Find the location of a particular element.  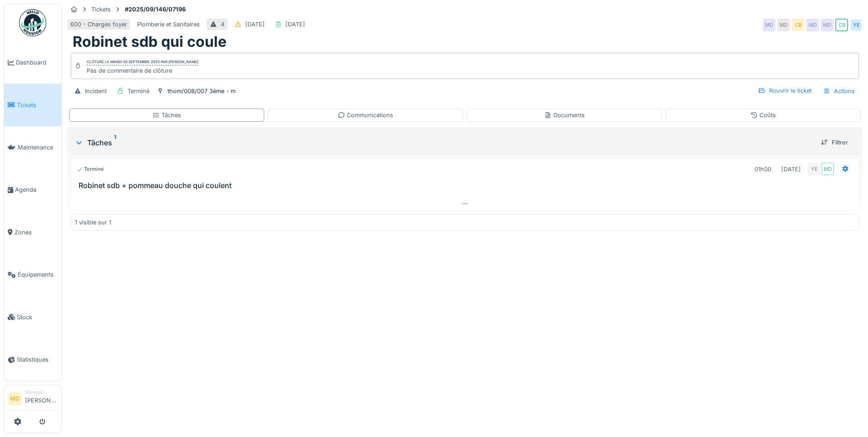

a: Équipements is located at coordinates (33, 274).